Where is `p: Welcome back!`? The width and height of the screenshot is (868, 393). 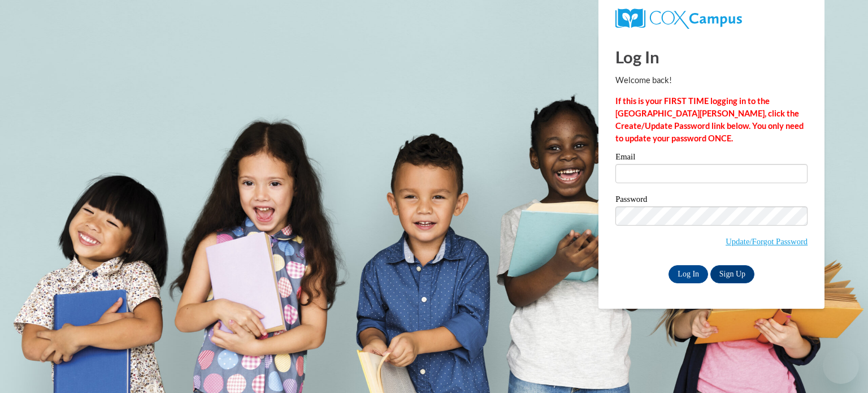
p: Welcome back! is located at coordinates (711, 80).